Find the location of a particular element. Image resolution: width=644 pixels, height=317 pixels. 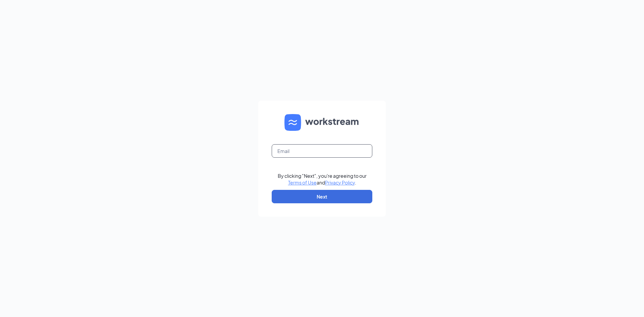

button: Next is located at coordinates (322, 197).